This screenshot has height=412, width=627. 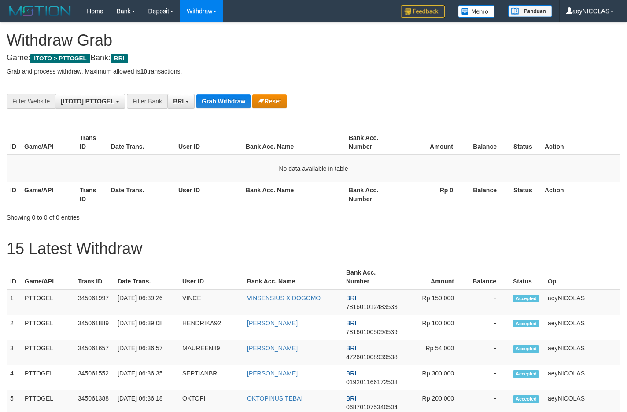 What do you see at coordinates (14, 328) in the screenshot?
I see `td: 2` at bounding box center [14, 328].